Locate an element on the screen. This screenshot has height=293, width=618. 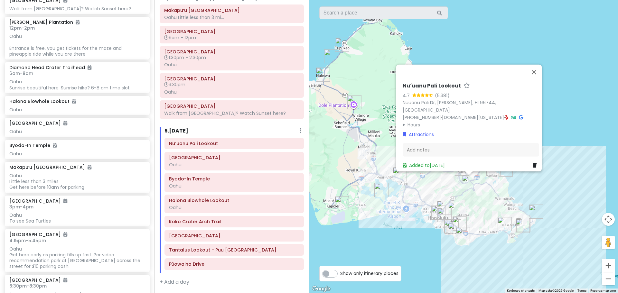
span: 3pm - 4pm is located at coordinates (21, 207).